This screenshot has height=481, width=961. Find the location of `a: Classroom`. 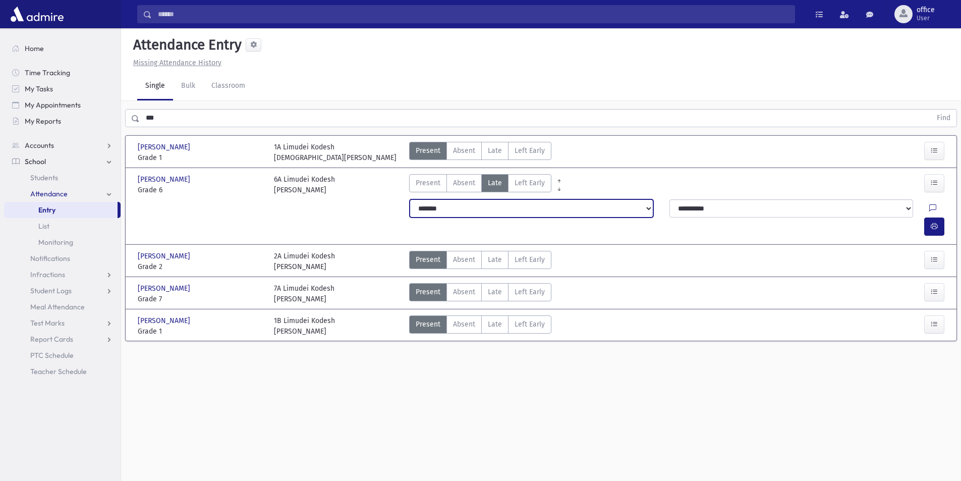

a: Classroom is located at coordinates (228, 86).